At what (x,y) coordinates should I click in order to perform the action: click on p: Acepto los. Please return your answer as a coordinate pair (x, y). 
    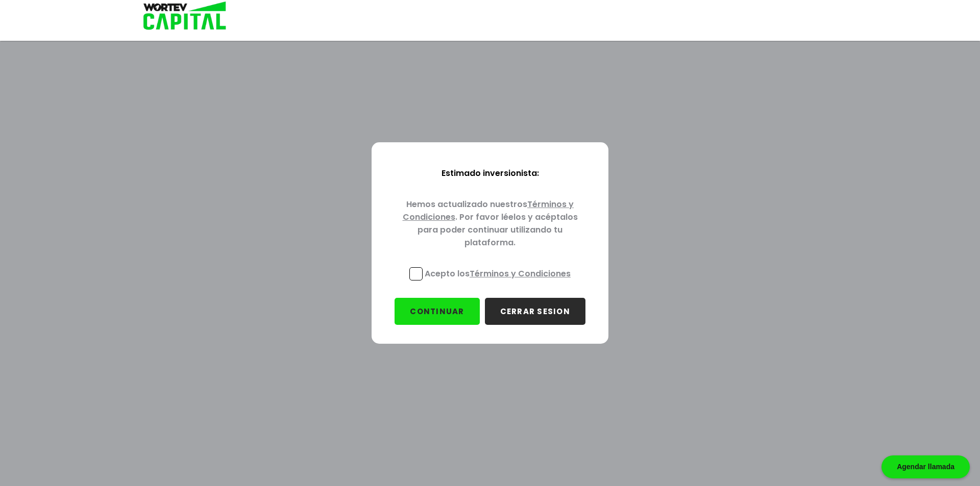
    Looking at the image, I should click on (498, 274).